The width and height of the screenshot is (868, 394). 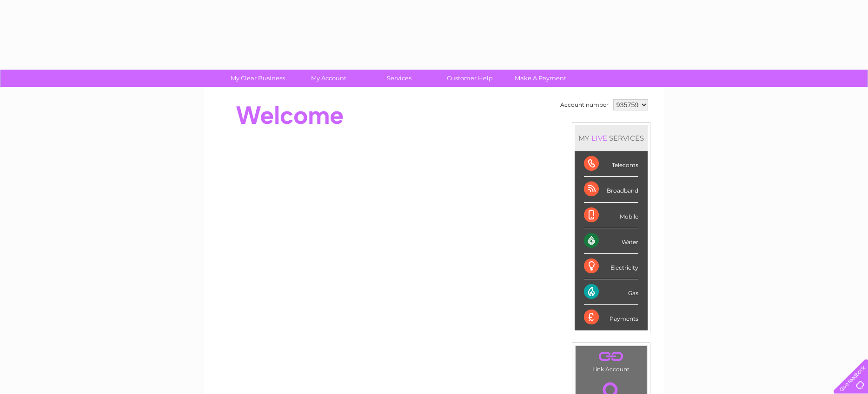 I want to click on a: My Clear Business, so click(x=257, y=78).